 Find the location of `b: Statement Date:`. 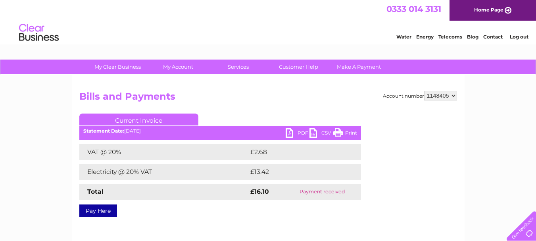

b: Statement Date: is located at coordinates (104, 131).